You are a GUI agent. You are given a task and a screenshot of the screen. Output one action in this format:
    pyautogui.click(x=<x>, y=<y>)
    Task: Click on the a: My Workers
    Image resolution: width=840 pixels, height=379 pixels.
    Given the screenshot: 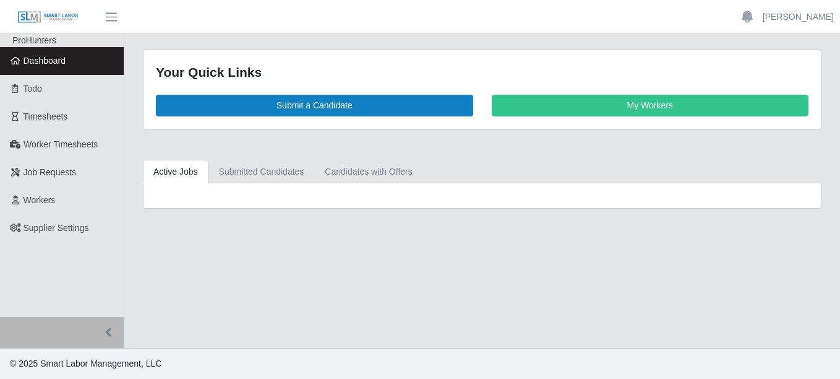 What is the action you would take?
    pyautogui.click(x=650, y=105)
    